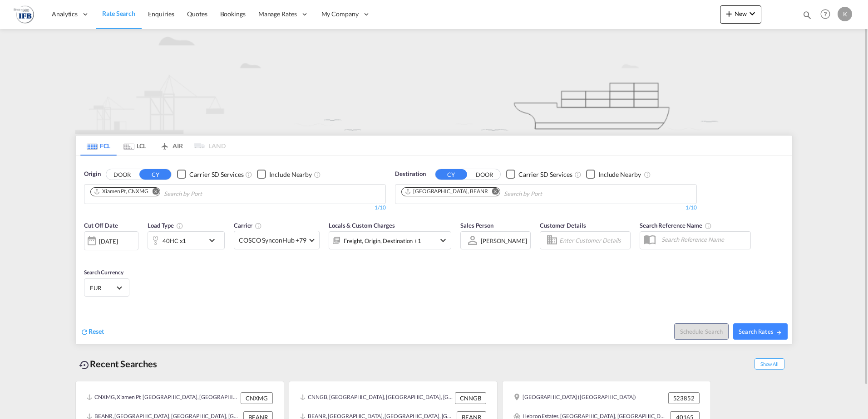  Describe the element at coordinates (186, 240) in the screenshot. I see `div: 40HC x1icon-chevron-down` at that location.